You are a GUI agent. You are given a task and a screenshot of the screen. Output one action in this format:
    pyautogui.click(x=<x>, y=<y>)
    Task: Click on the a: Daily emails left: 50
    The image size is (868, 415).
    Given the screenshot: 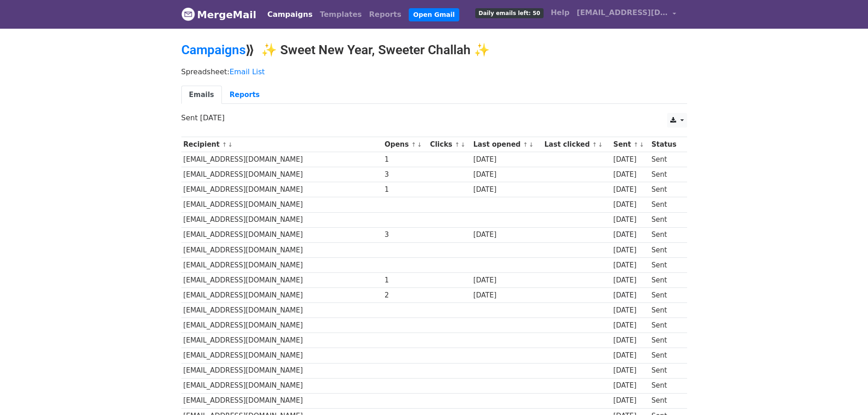 What is the action you would take?
    pyautogui.click(x=509, y=13)
    